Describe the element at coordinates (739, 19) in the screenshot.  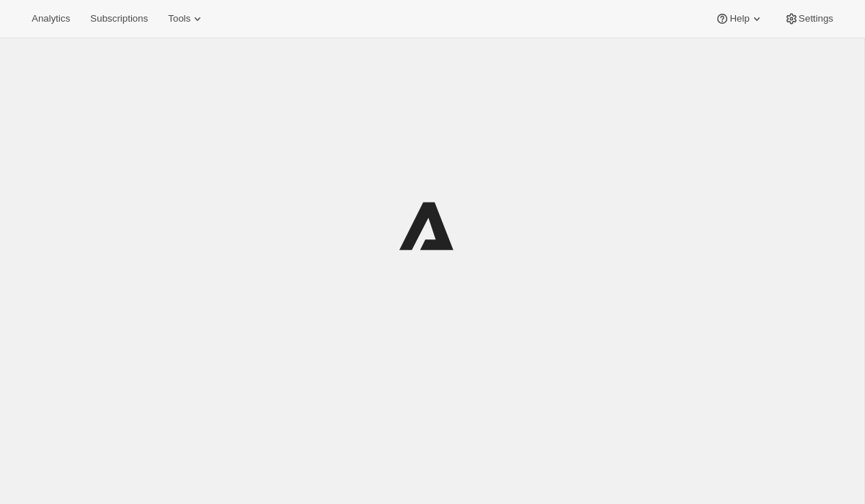
I see `span: Help` at that location.